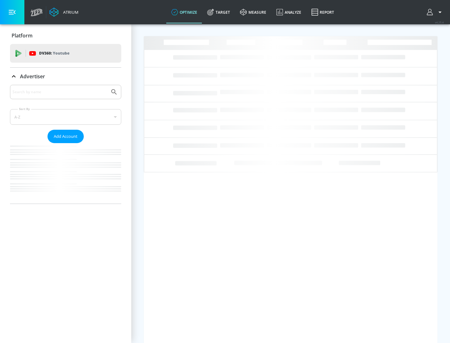 This screenshot has width=450, height=343. Describe the element at coordinates (66, 136) in the screenshot. I see `span: Add Account` at that location.